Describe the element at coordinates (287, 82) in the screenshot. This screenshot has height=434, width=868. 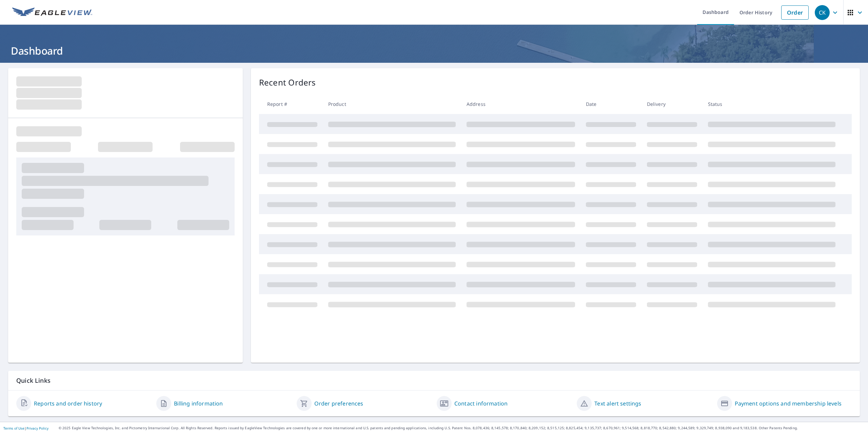
I see `p: Recent Orders` at that location.